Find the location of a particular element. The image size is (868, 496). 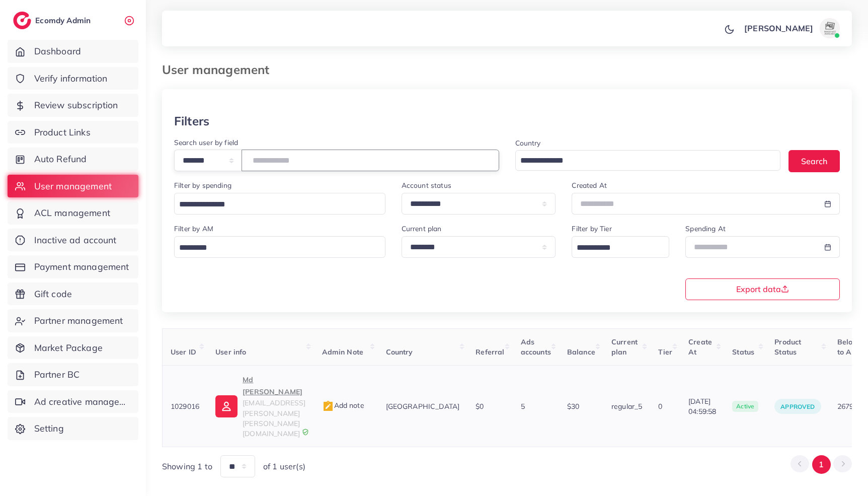

label: Spending At is located at coordinates (706, 229).